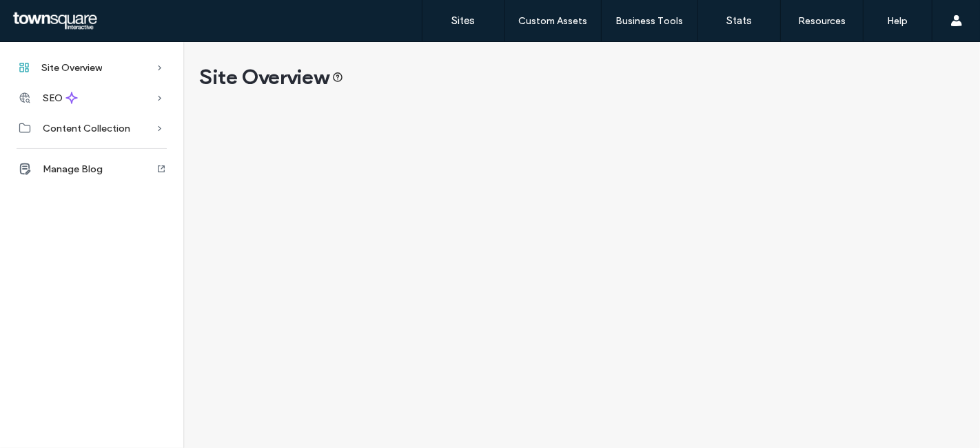  Describe the element at coordinates (72, 169) in the screenshot. I see `span: Manage Blog` at that location.